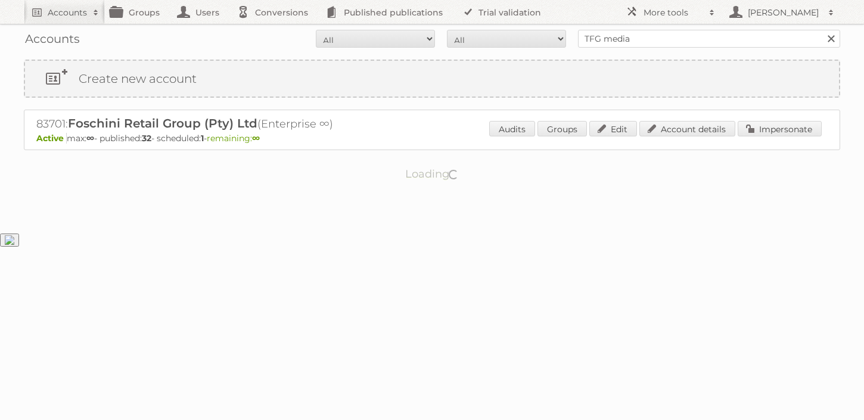 The height and width of the screenshot is (420, 864). Describe the element at coordinates (163, 123) in the screenshot. I see `span: Foschini Retail Group (Pty) Ltd` at that location.